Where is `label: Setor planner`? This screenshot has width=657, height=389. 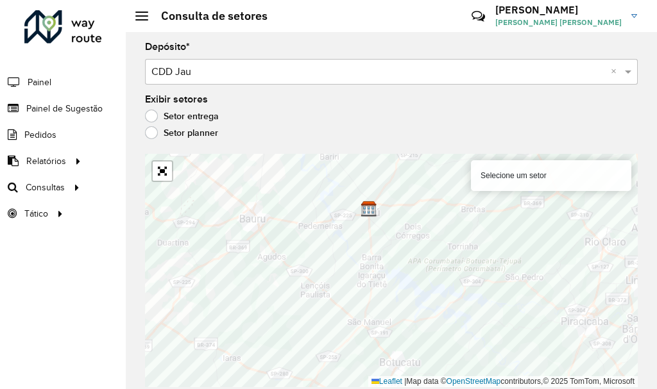
label: Setor planner is located at coordinates (181, 133).